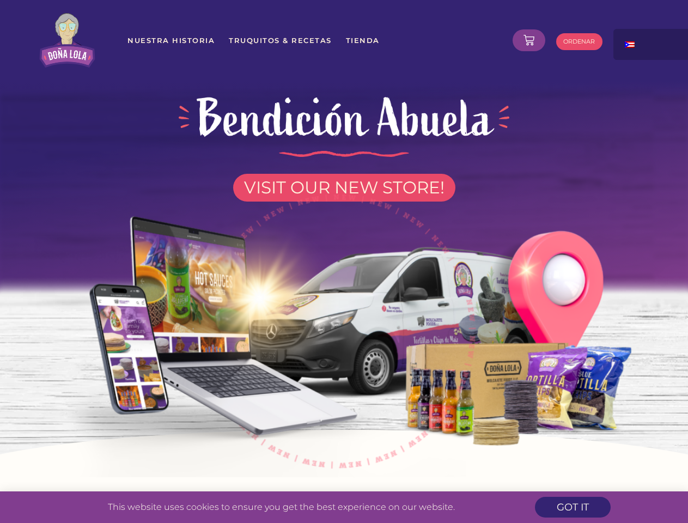 This screenshot has width=688, height=523. What do you see at coordinates (315, 40) in the screenshot?
I see `nav: Menu` at bounding box center [315, 40].